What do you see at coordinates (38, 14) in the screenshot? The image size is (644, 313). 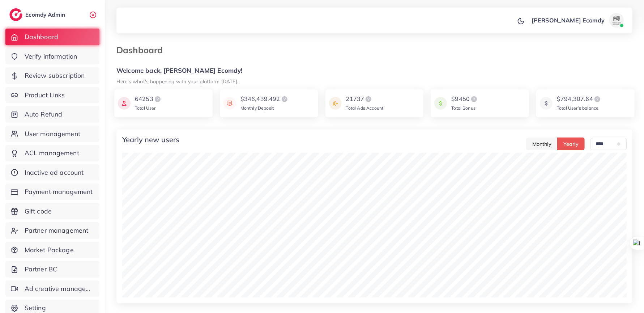 I see `a: logoEcomdy Admin` at bounding box center [38, 14].